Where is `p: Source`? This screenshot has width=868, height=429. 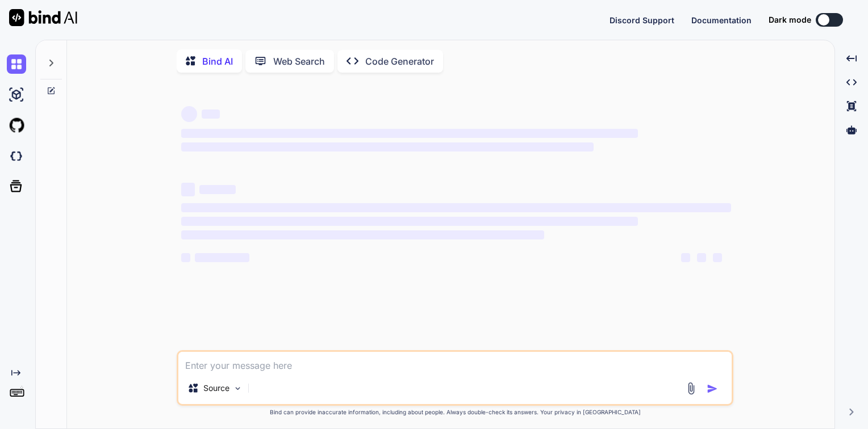
p: Source is located at coordinates (216, 388).